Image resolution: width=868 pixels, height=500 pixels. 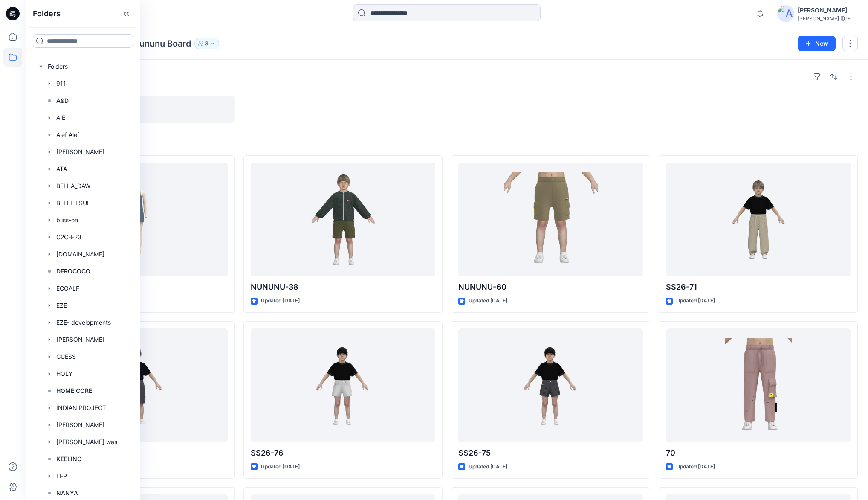 What do you see at coordinates (758, 287) in the screenshot?
I see `p: SS26-71` at bounding box center [758, 287].